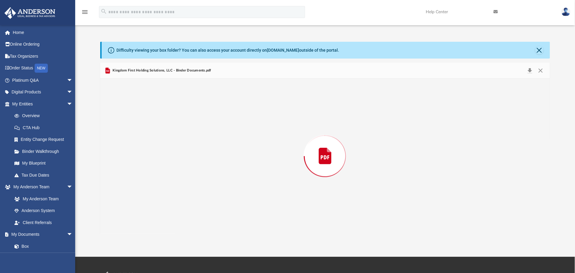  Describe the element at coordinates (325, 148) in the screenshot. I see `div: Preview` at that location.